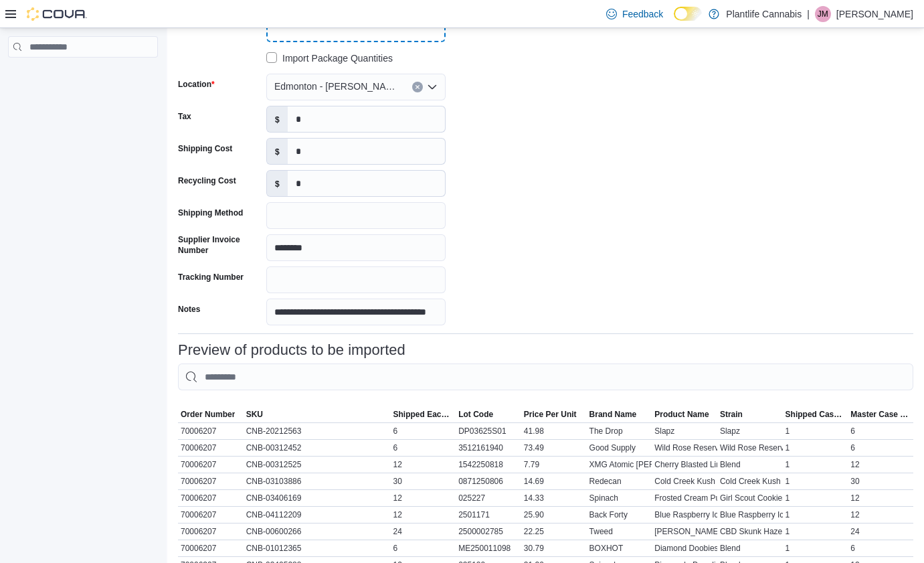 This screenshot has height=563, width=924. What do you see at coordinates (620, 497) in the screenshot?
I see `div: Spinach` at bounding box center [620, 497].